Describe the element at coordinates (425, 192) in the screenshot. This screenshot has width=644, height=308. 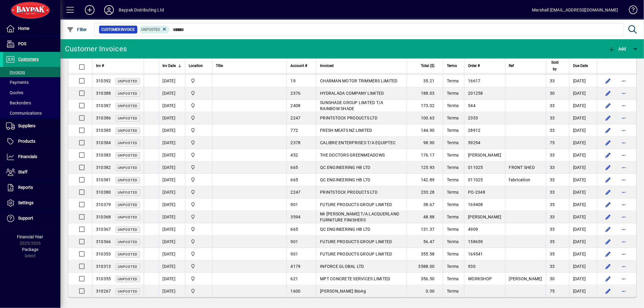
I see `td: 233.28` at that location.